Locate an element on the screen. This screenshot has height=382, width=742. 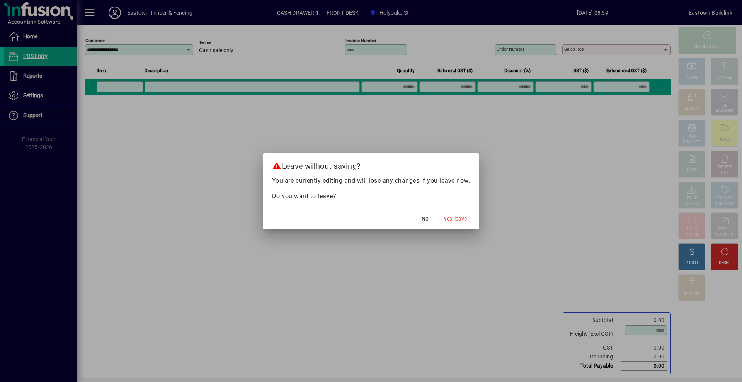
button: No is located at coordinates (425, 219).